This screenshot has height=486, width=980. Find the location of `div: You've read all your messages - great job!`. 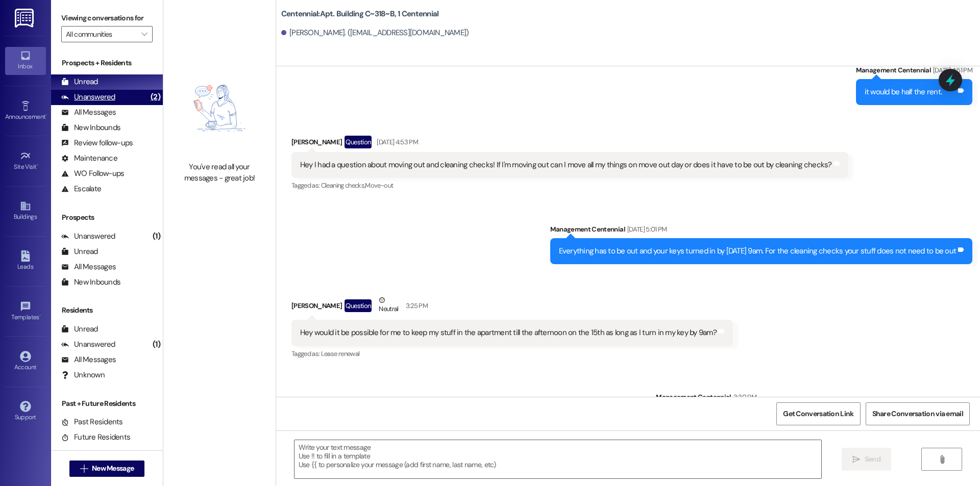

div: You've read all your messages - great job! is located at coordinates (219, 173).